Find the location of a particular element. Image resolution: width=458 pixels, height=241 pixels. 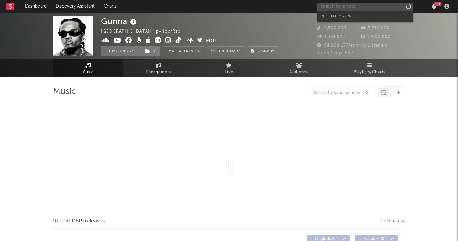

input: Search for artists is located at coordinates (366, 6).